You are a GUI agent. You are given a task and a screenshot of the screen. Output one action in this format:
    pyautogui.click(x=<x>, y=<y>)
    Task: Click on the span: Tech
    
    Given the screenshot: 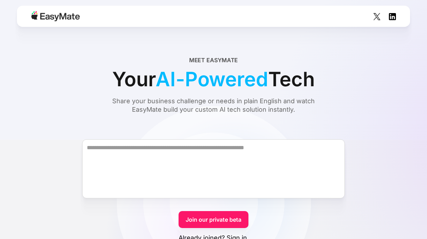 What is the action you would take?
    pyautogui.click(x=292, y=79)
    